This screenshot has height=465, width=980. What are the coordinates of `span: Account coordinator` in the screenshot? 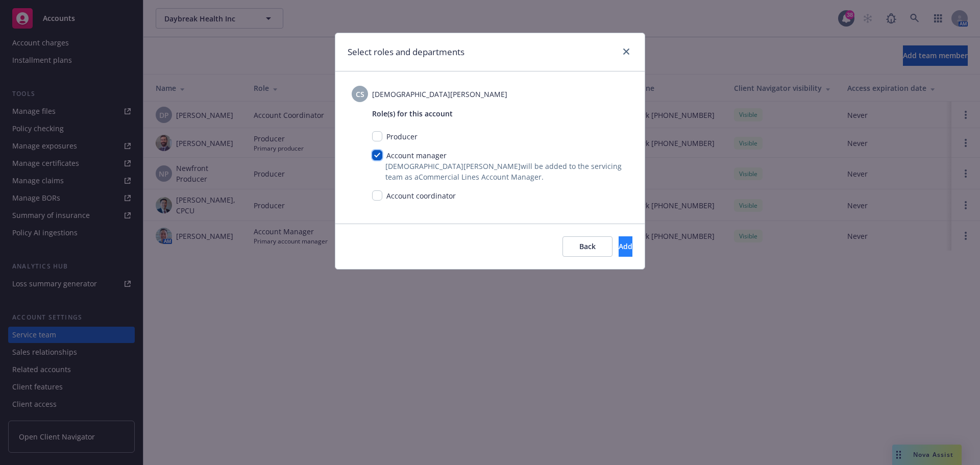 It's located at (421, 195).